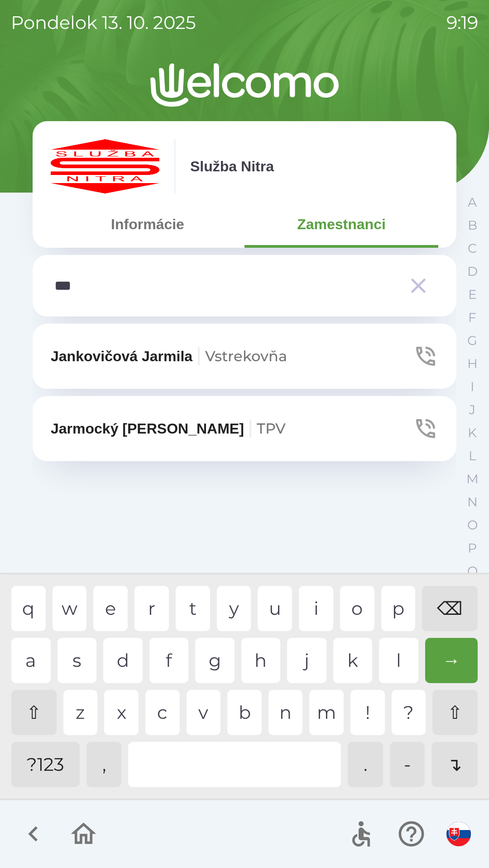  What do you see at coordinates (246, 356) in the screenshot?
I see `span: Vstrekovňa` at bounding box center [246, 356].